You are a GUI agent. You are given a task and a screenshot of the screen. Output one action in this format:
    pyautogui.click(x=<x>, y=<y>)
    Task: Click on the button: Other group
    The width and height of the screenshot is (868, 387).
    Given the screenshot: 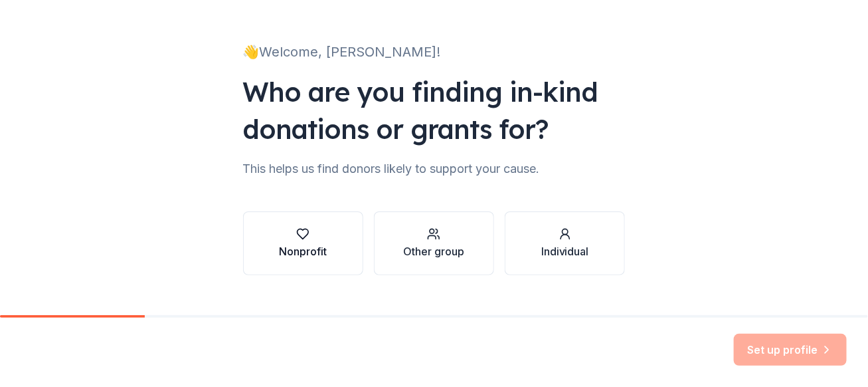 What is the action you would take?
    pyautogui.click(x=434, y=243)
    